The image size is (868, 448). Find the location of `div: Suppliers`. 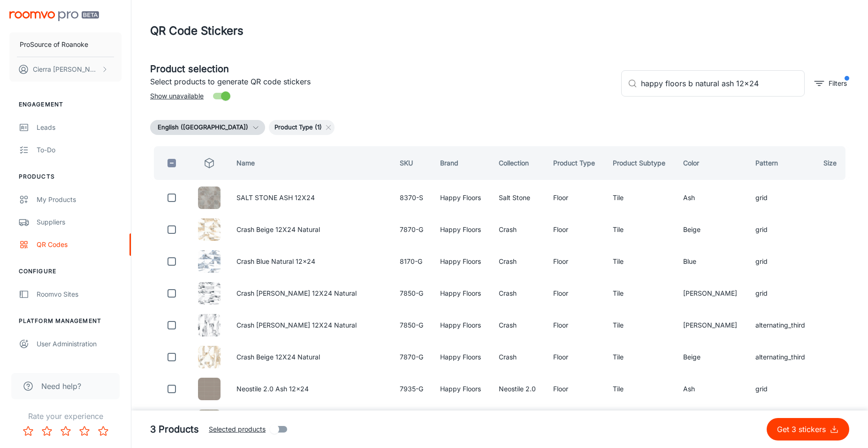

div: Suppliers is located at coordinates (79, 223).